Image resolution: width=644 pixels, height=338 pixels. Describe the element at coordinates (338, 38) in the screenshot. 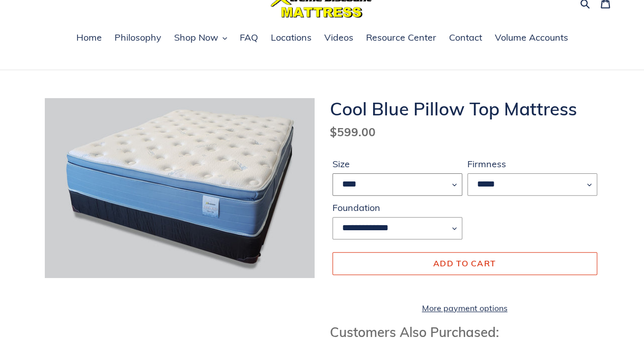

I see `a: Videos` at that location.